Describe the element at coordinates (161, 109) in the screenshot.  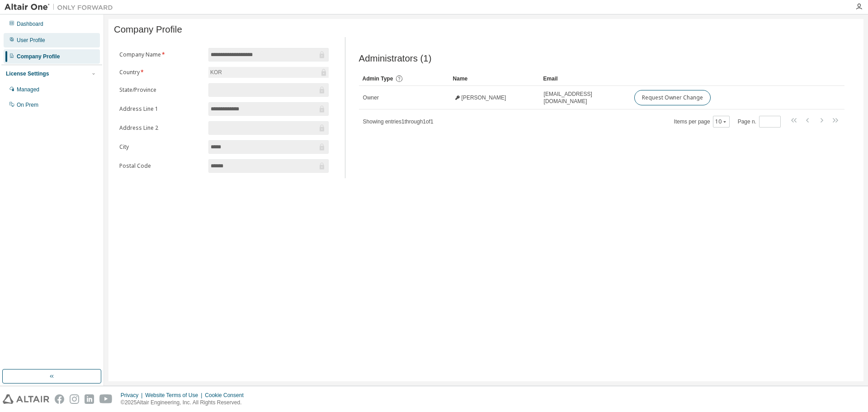
I see `label: Address Line 1` at that location.